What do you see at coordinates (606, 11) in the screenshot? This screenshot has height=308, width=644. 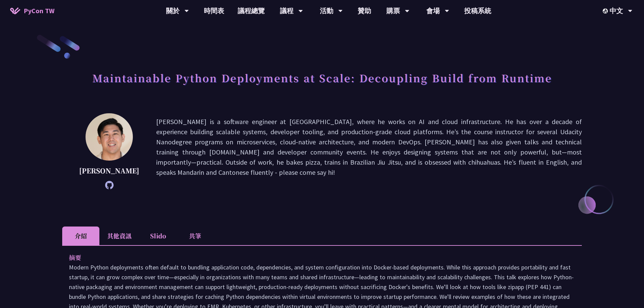 I see `img: Locale Icon` at bounding box center [606, 11].